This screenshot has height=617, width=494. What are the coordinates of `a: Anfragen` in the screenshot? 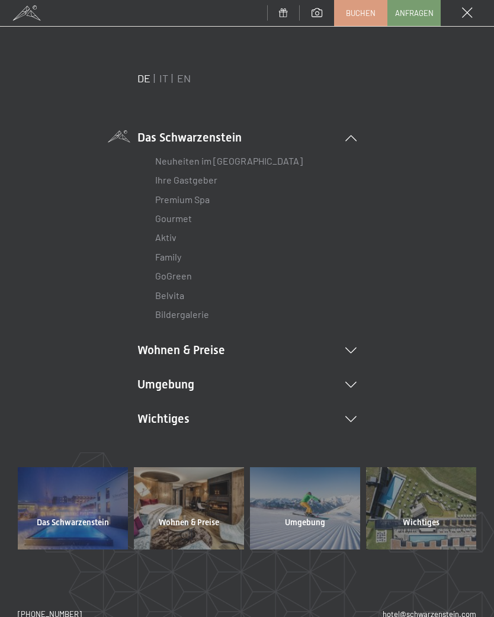 It's located at (414, 13).